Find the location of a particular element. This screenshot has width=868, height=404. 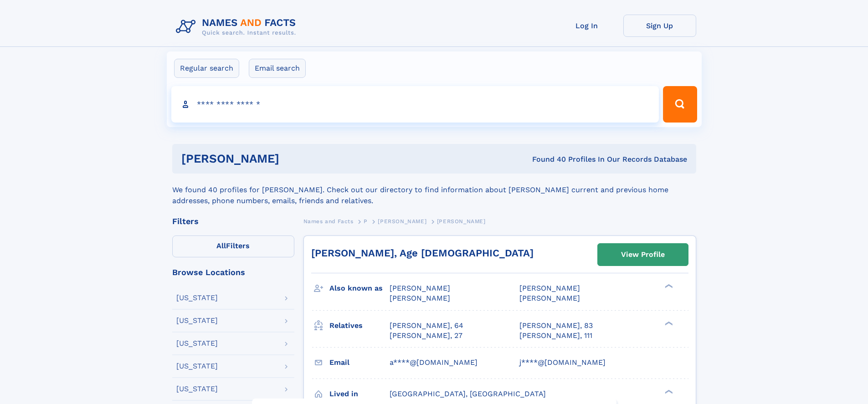

span: All is located at coordinates (221, 245).